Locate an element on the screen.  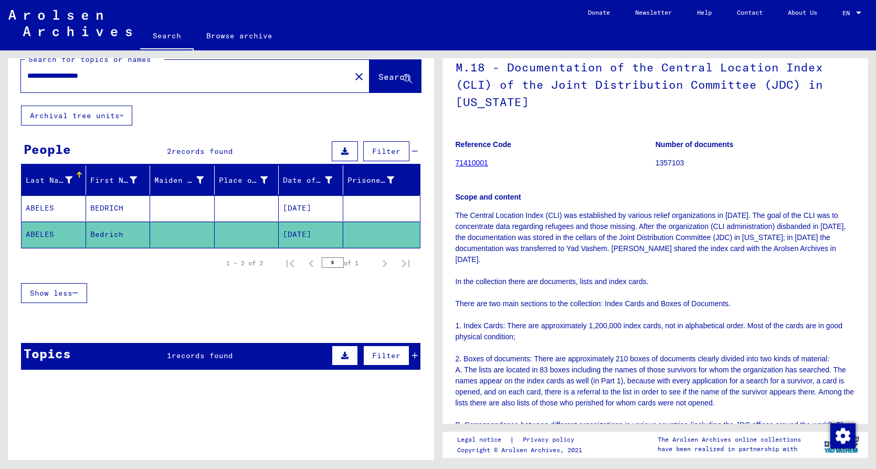
a: Legal notice is located at coordinates (483, 439).